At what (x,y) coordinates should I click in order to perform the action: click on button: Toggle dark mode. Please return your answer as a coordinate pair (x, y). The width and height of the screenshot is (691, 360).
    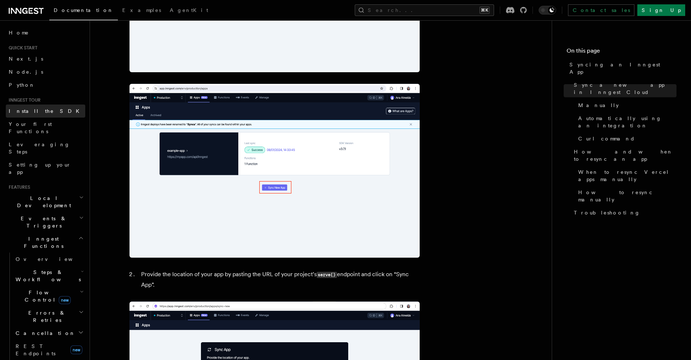
    Looking at the image, I should click on (548, 10).